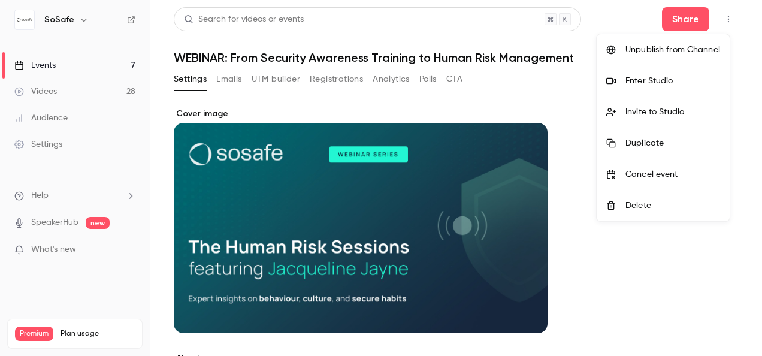 The image size is (762, 356). Describe the element at coordinates (673, 50) in the screenshot. I see `div: Unpublish from Channel` at that location.